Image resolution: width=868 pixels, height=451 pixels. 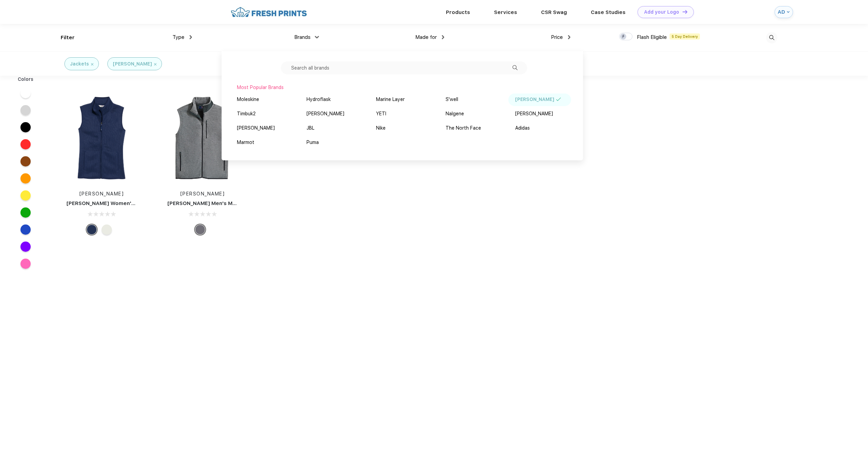 What do you see at coordinates (178, 37) in the screenshot?
I see `span: Type` at bounding box center [178, 37].